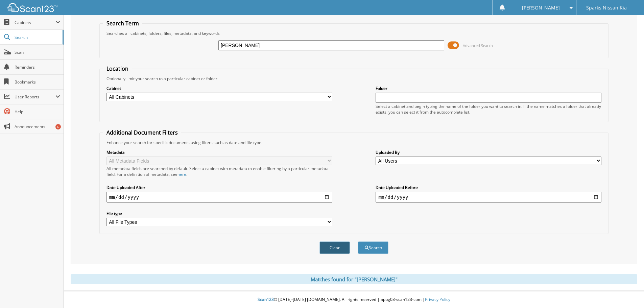  Describe the element at coordinates (219, 197) in the screenshot. I see `input: start` at that location.